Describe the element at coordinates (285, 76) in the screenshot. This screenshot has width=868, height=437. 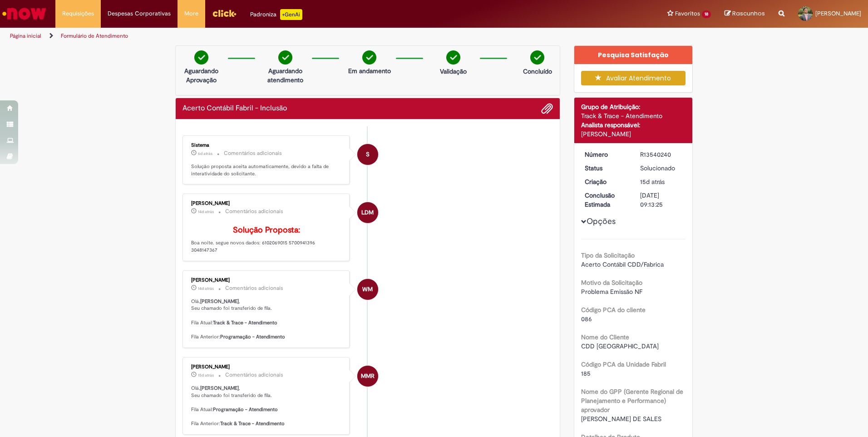
I see `p: Aguardando atendimento` at that location.